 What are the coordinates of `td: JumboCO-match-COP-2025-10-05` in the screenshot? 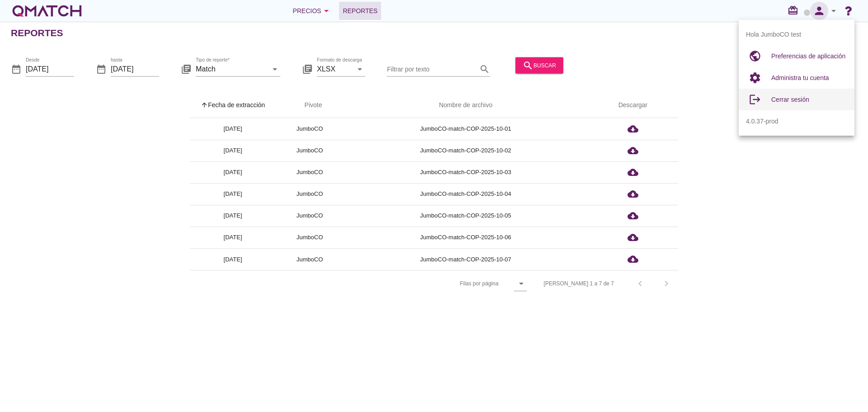 It's located at (466, 216).